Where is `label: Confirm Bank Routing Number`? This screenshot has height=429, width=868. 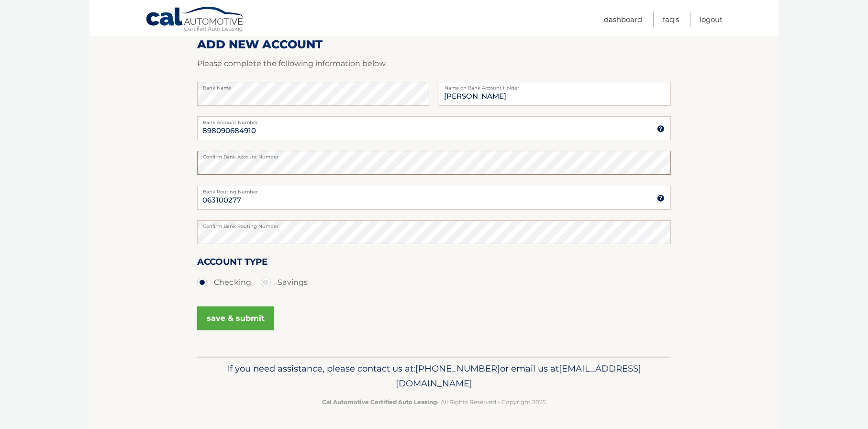
label: Confirm Bank Routing Number is located at coordinates (434, 224).